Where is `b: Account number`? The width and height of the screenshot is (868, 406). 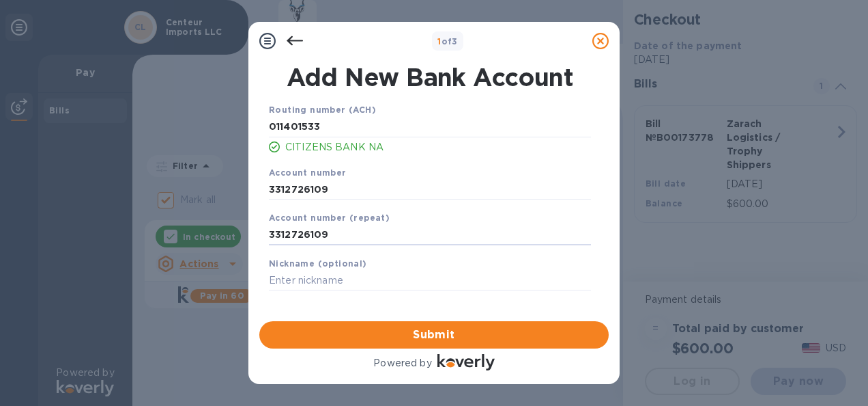 b: Account number is located at coordinates (308, 172).